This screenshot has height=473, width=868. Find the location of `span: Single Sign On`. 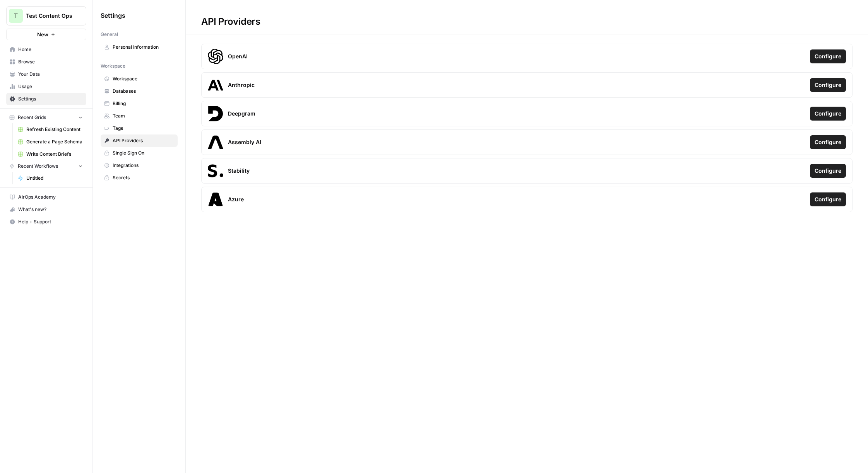

span: Single Sign On is located at coordinates (143, 153).